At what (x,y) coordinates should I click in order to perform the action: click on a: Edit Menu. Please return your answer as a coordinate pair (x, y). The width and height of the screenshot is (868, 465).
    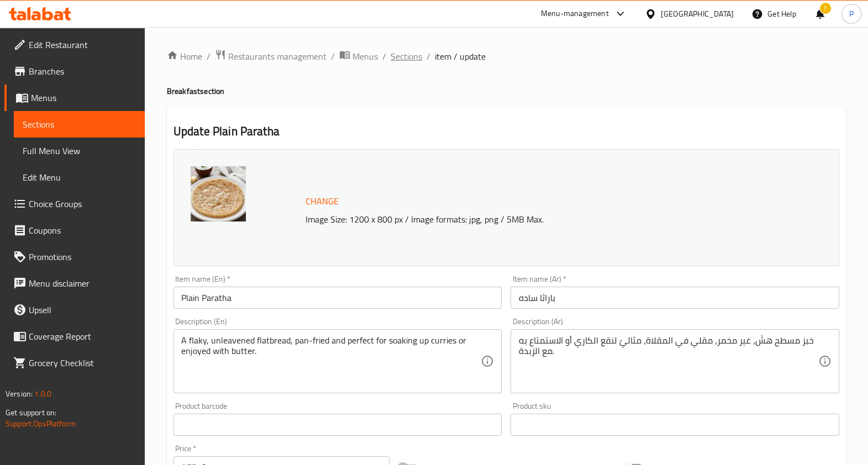
    Looking at the image, I should click on (79, 177).